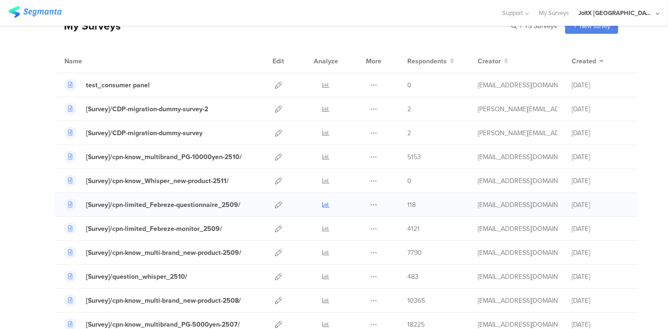  I want to click on div: [Survey]/cpn-know_multibrand_PG-10000yen-2510/, so click(164, 157).